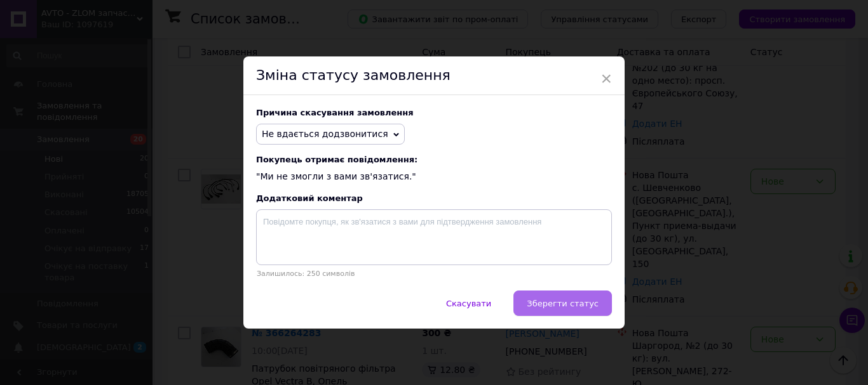 This screenshot has height=385, width=868. Describe the element at coordinates (562, 303) in the screenshot. I see `button: Зберегти статус` at that location.